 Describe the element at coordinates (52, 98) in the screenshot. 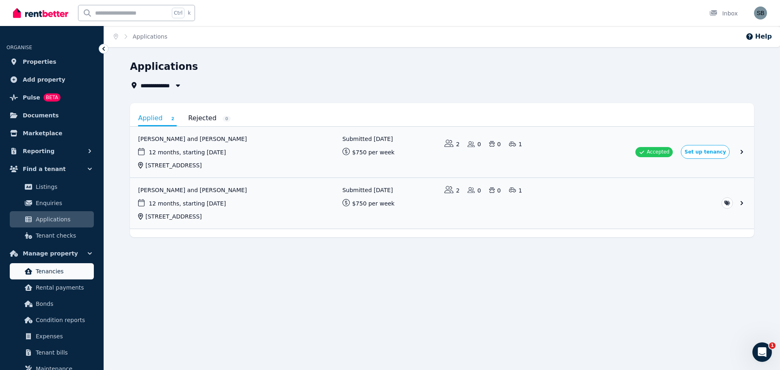

I see `span: BETA` at that location.